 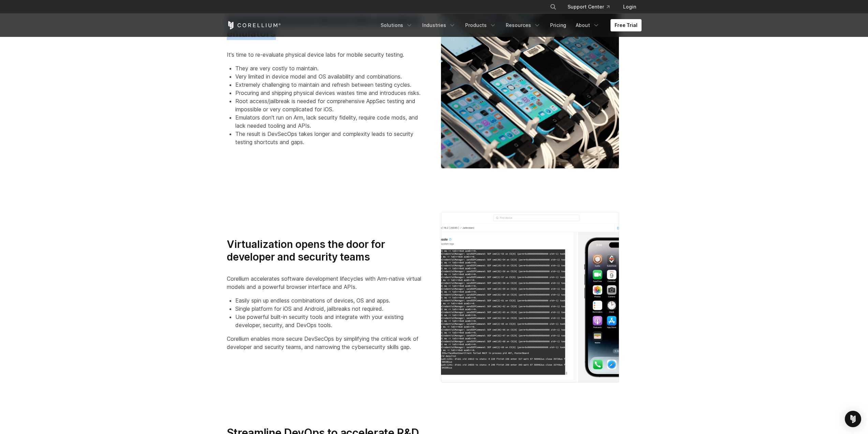 What do you see at coordinates (327, 343) in the screenshot?
I see `p: Corellium enables more secure DevSecOps by simplifying the critical work of developer and securit...` at bounding box center [327, 343].